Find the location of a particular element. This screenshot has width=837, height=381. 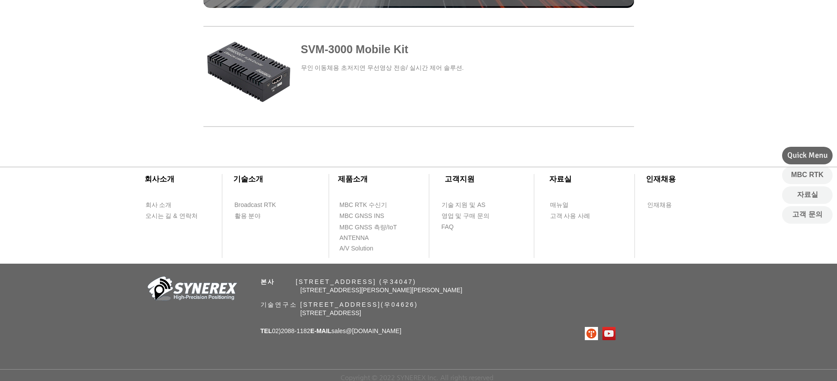

span: 기술 지원 및 AS is located at coordinates (464, 205).